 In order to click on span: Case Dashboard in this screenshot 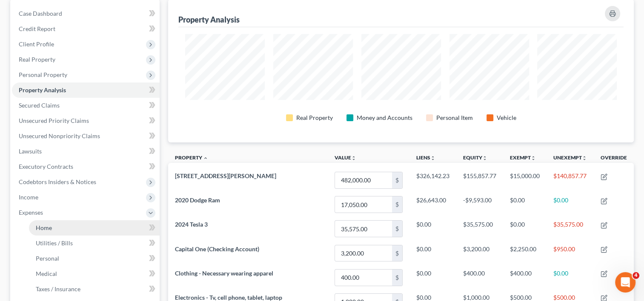, I will do `click(40, 13)`.